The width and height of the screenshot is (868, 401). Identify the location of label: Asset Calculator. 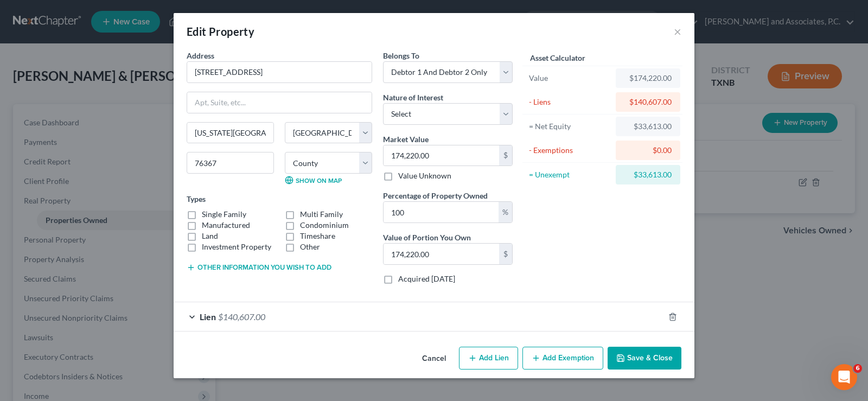
(558, 57).